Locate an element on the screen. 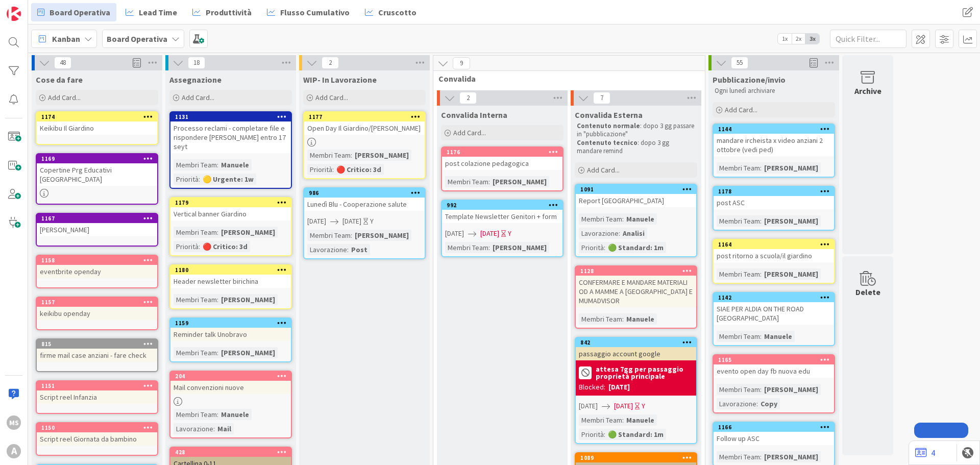 Image resolution: width=980 pixels, height=465 pixels. div: Keikibu Il Giardino is located at coordinates (97, 128).